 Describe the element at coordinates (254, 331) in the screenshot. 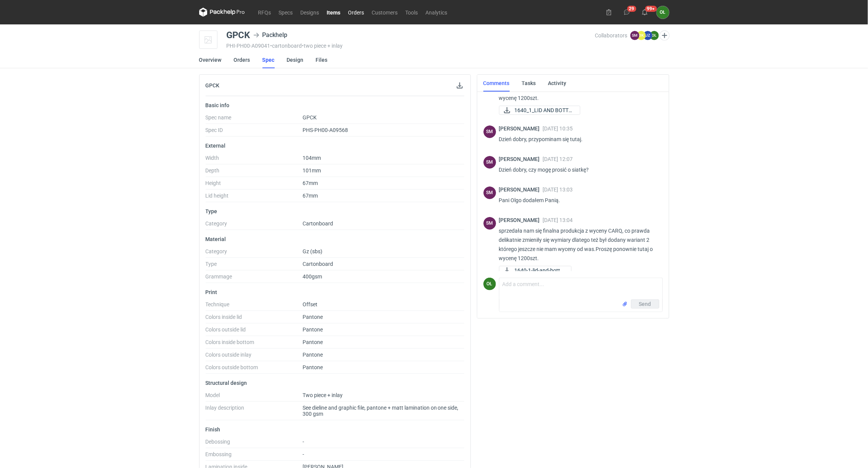

I see `dt: Colors outside lid` at that location.